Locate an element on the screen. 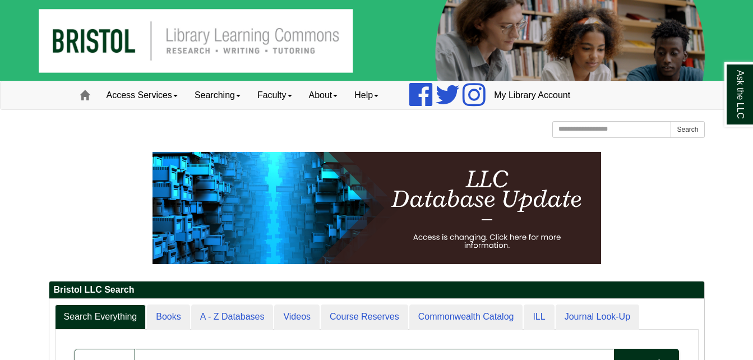 The height and width of the screenshot is (360, 753). a: Searching is located at coordinates (218, 95).